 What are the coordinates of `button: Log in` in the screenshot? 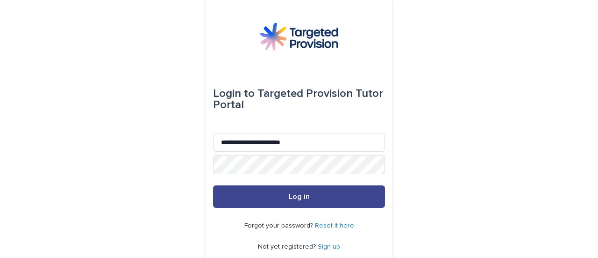 It's located at (299, 196).